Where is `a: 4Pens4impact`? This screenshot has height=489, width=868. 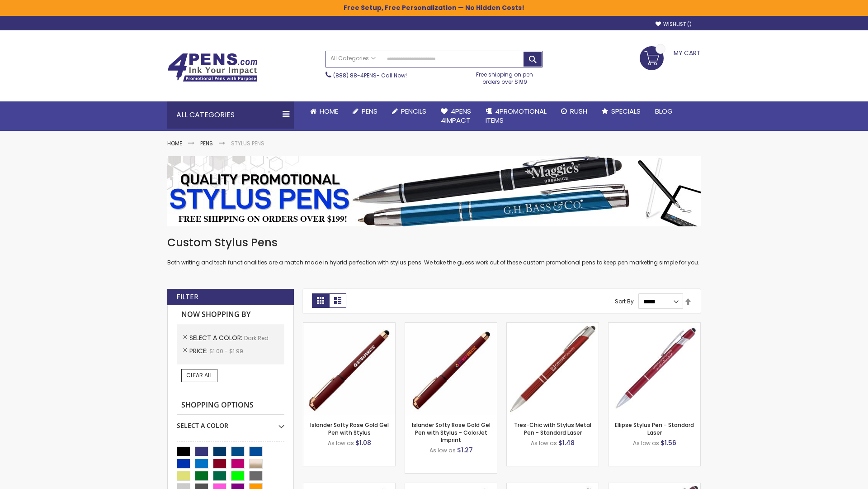
a: 4Pens4impact is located at coordinates (456, 116).